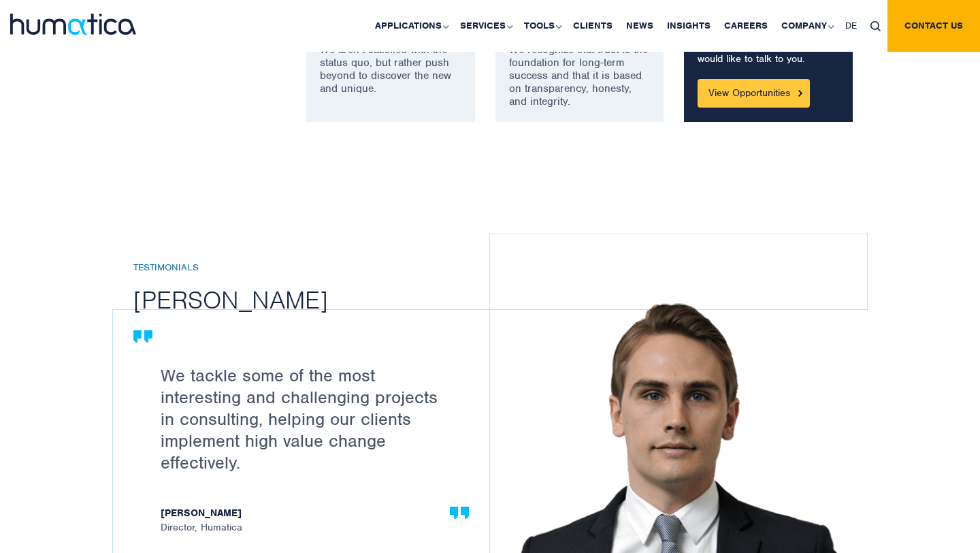 The height and width of the screenshot is (553, 980). What do you see at coordinates (308, 520) in the screenshot?
I see `span: Director, Humatica` at bounding box center [308, 520].